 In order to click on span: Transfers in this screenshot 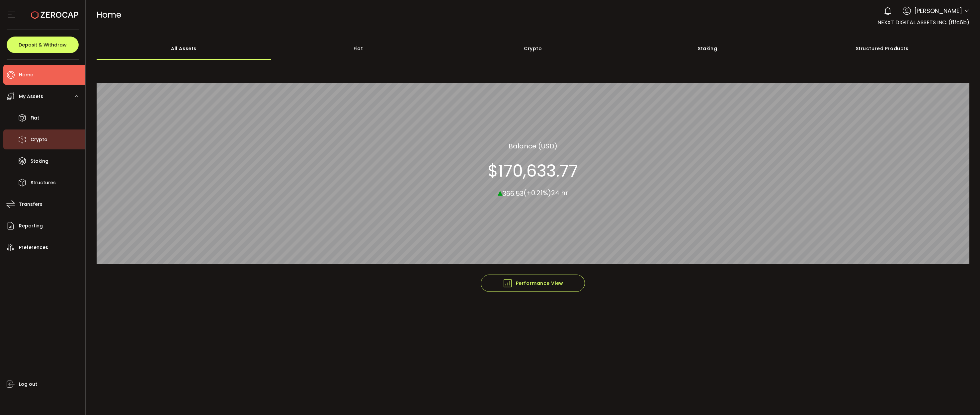, I will do `click(30, 204)`.